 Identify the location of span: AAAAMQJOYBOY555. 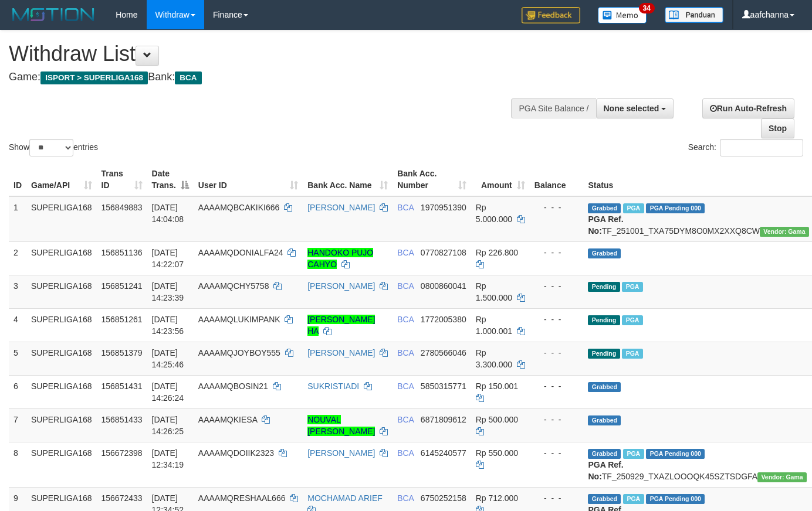
(239, 353).